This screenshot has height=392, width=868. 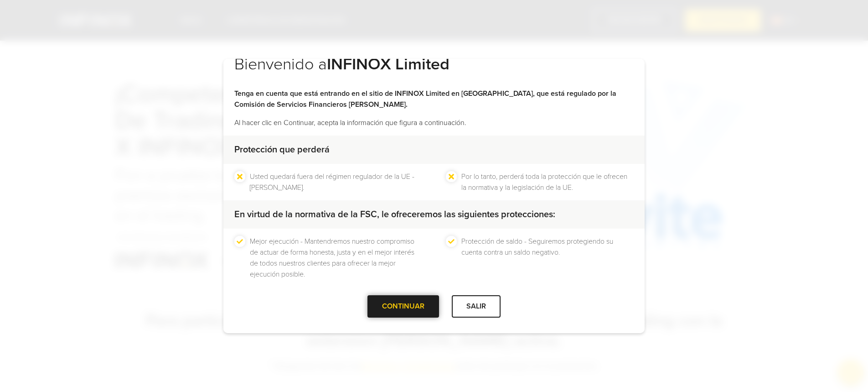 What do you see at coordinates (476, 306) in the screenshot?
I see `div: SALIR` at bounding box center [476, 306].